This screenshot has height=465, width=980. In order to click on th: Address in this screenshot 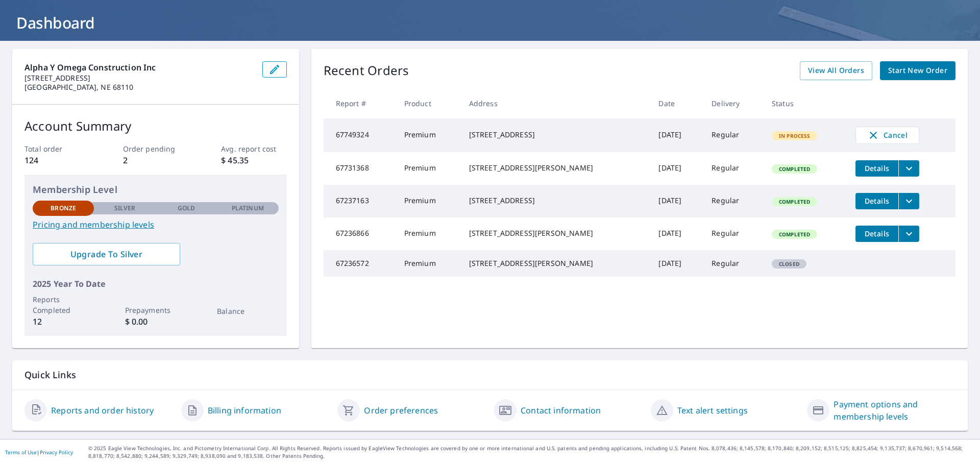, I will do `click(556, 103)`.